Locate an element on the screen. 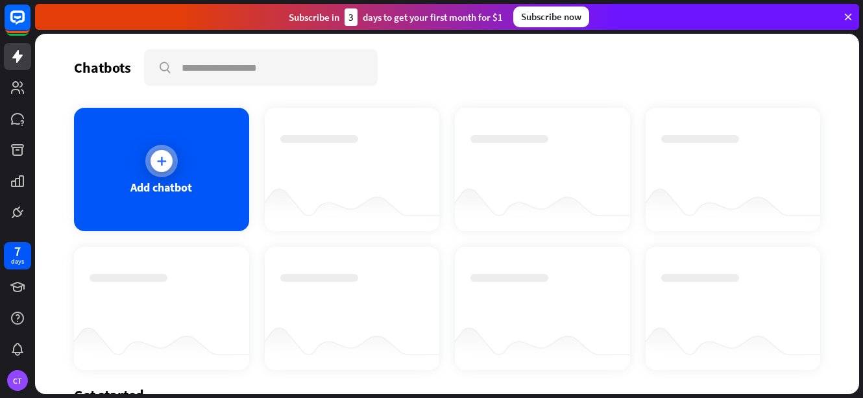  div: 3 is located at coordinates (351, 17).